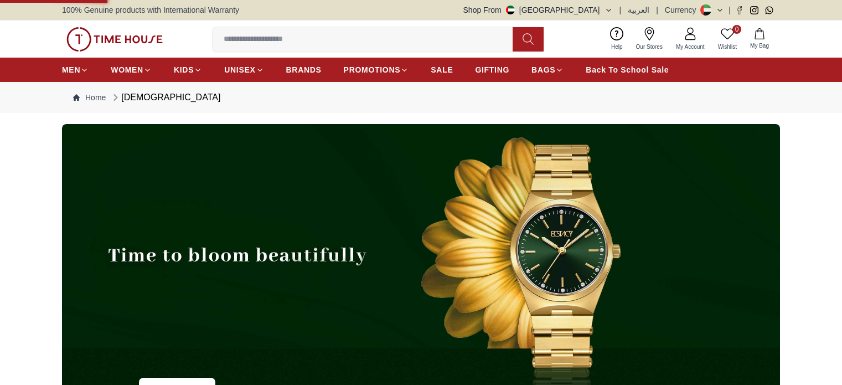 Image resolution: width=842 pixels, height=385 pixels. I want to click on span: GIFTING, so click(492, 70).